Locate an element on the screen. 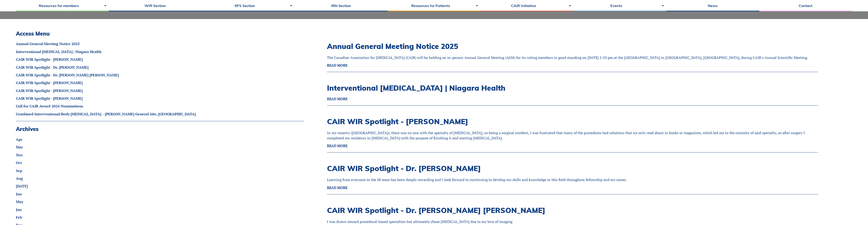 The height and width of the screenshot is (225, 868). h3: Archives is located at coordinates (160, 129).